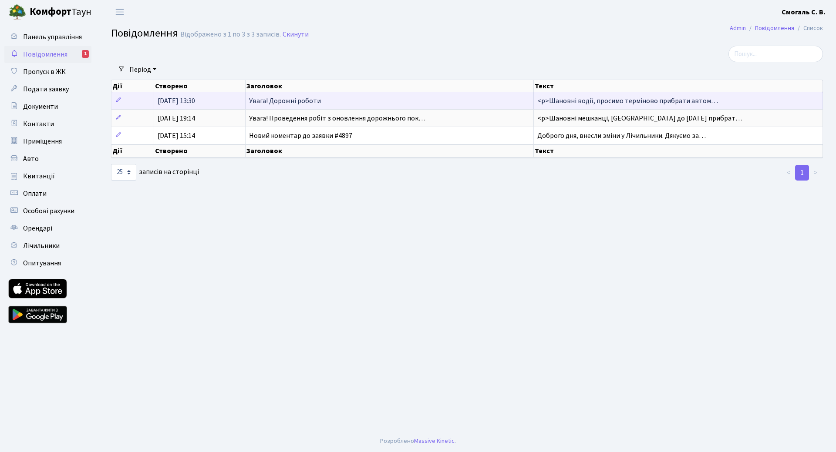 The width and height of the screenshot is (836, 452). Describe the element at coordinates (50, 12) in the screenshot. I see `b: Комфорт` at that location.